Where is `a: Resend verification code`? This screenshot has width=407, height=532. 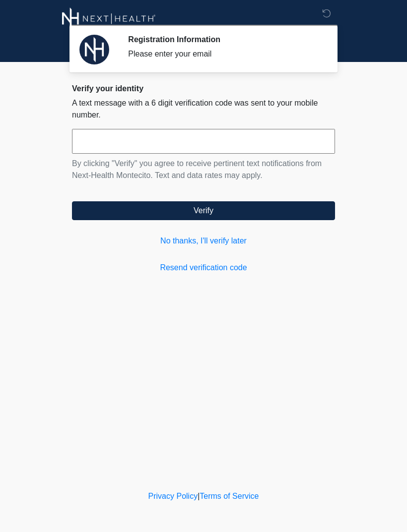
a: Resend verification code is located at coordinates (203, 268).